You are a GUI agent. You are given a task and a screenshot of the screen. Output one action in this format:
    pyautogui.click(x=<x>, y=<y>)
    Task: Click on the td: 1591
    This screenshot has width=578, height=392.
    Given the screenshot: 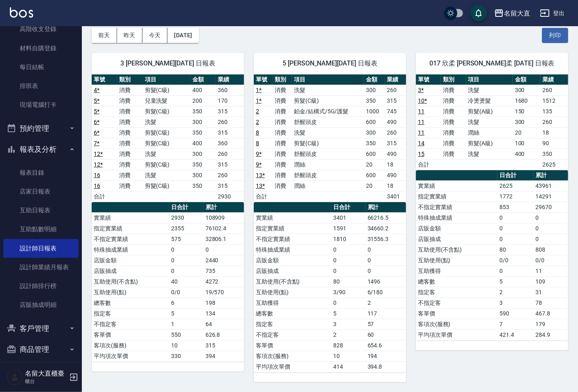 What is the action you would take?
    pyautogui.click(x=348, y=228)
    